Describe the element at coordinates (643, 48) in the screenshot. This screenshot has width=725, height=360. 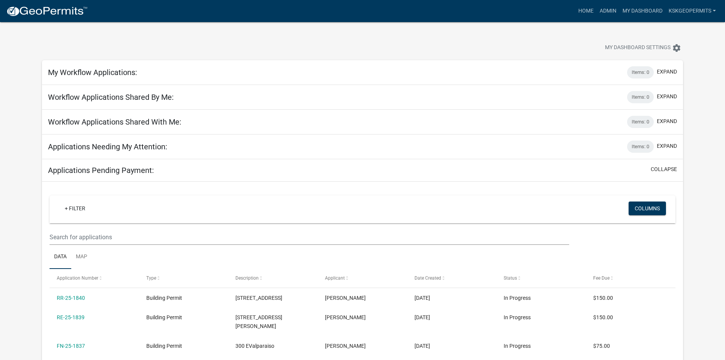
I see `button: My Dashboard Settingssettings` at that location.